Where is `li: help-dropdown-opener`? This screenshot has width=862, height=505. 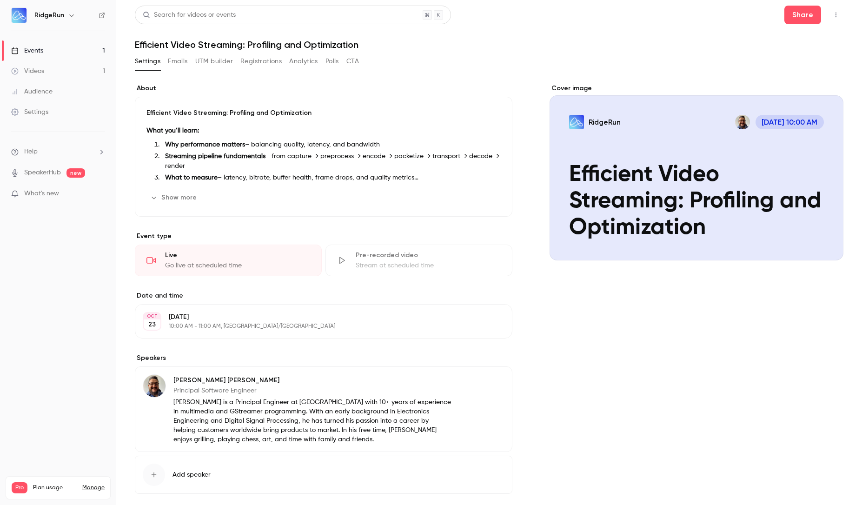 li: help-dropdown-opener is located at coordinates (58, 152).